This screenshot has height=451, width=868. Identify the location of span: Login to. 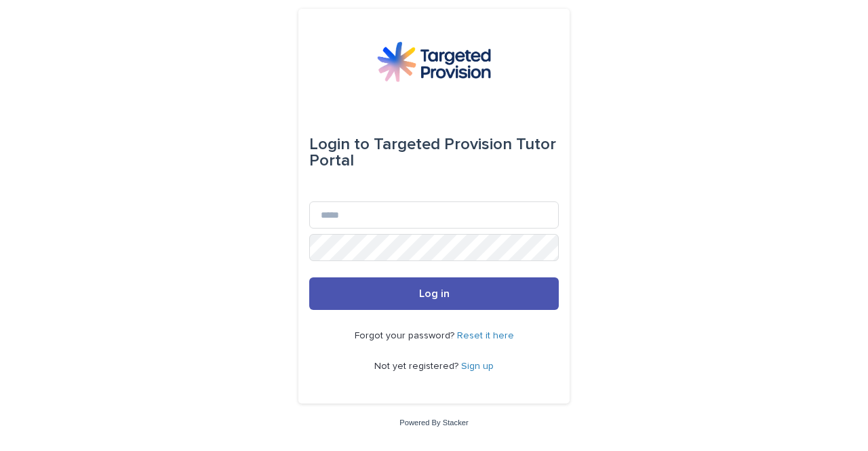
(339, 144).